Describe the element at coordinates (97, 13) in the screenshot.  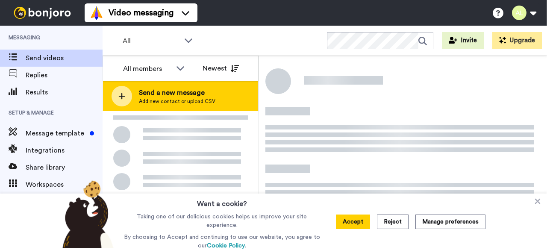
I see `img: vm-color.svg` at that location.